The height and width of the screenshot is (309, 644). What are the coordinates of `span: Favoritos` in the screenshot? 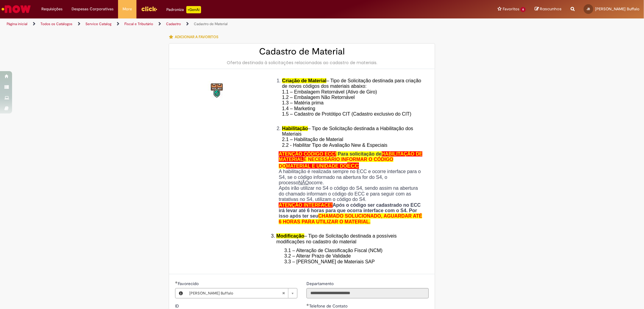 It's located at (511, 9).